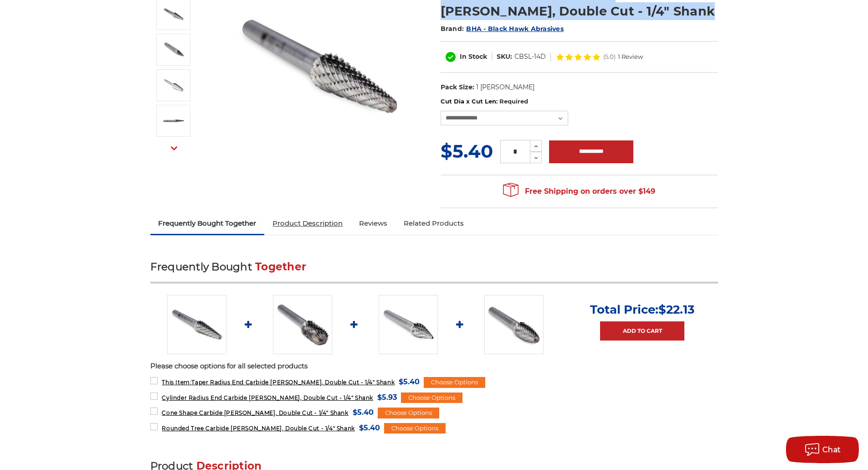 The width and height of the screenshot is (868, 470). I want to click on label: Cut Dia x Cut Len:, so click(579, 102).